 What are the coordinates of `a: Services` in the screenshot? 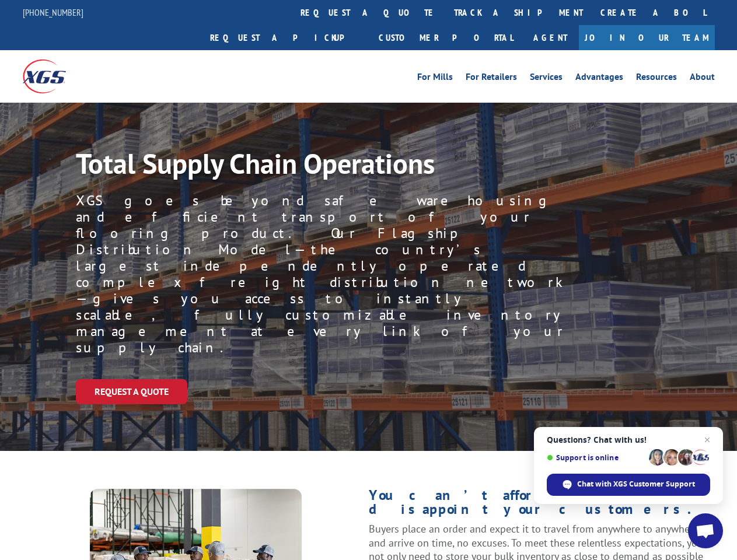 It's located at (546, 78).